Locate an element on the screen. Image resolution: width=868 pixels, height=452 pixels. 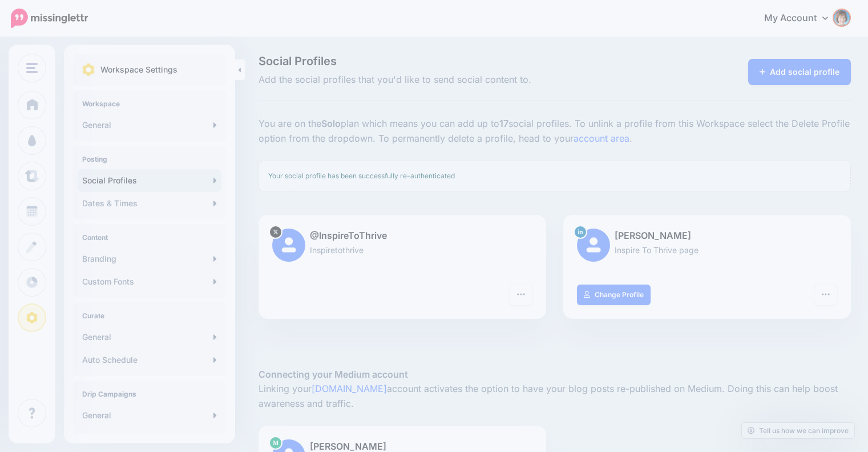
b: 17 is located at coordinates (504, 123).